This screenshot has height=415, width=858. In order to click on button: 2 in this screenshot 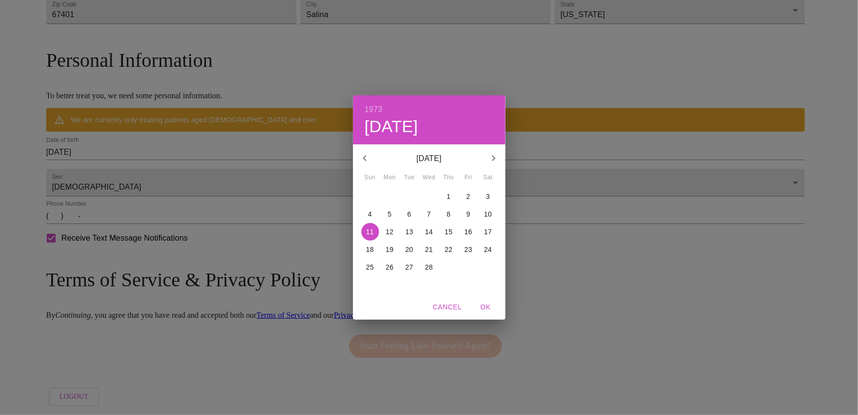, I will do `click(468, 197)`.